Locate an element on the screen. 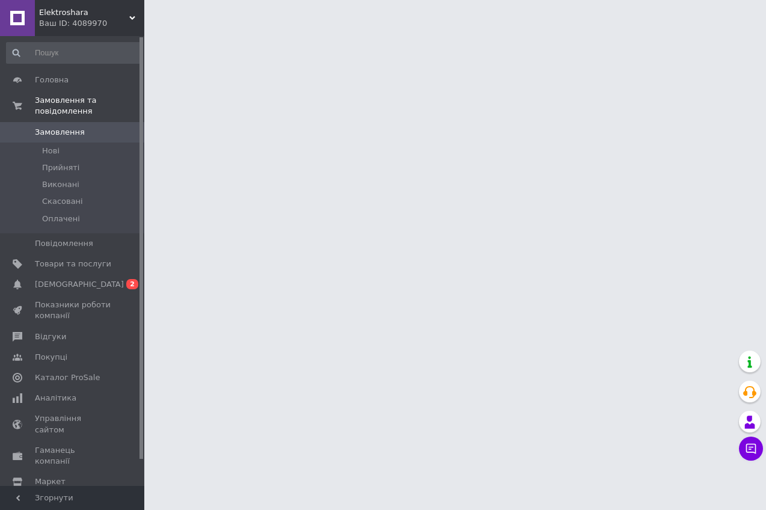  span: Прийняті is located at coordinates (61, 168).